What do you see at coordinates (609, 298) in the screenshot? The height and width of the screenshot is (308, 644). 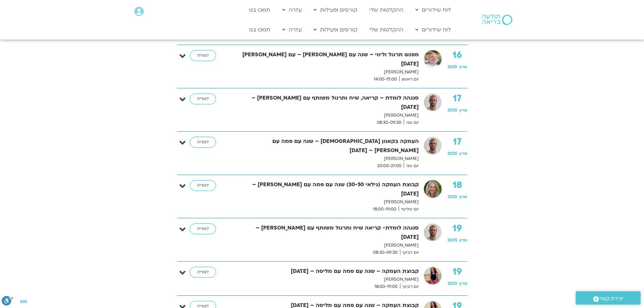 I see `a: יצירת קשר` at bounding box center [609, 298].